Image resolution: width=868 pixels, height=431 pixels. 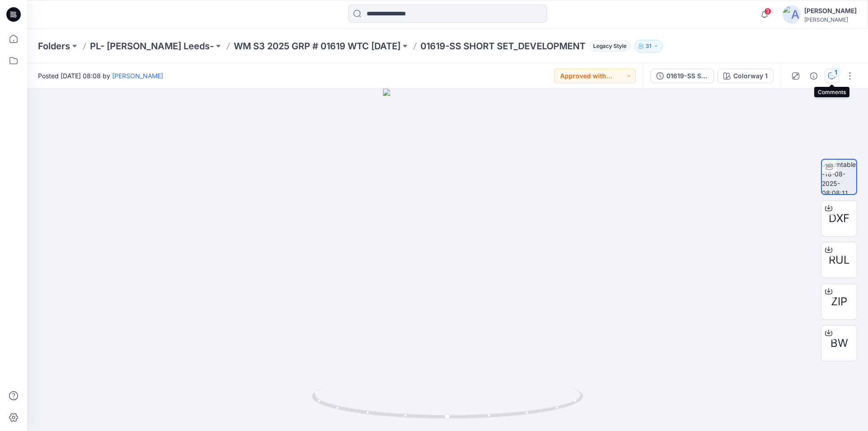 What do you see at coordinates (839, 260) in the screenshot?
I see `span: RUL` at bounding box center [839, 260].